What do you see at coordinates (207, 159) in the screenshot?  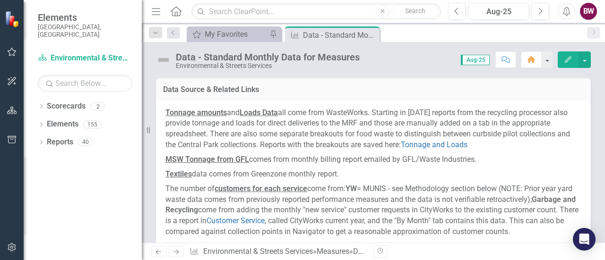 I see `strong: MSW Tonnage from GFL` at bounding box center [207, 159].